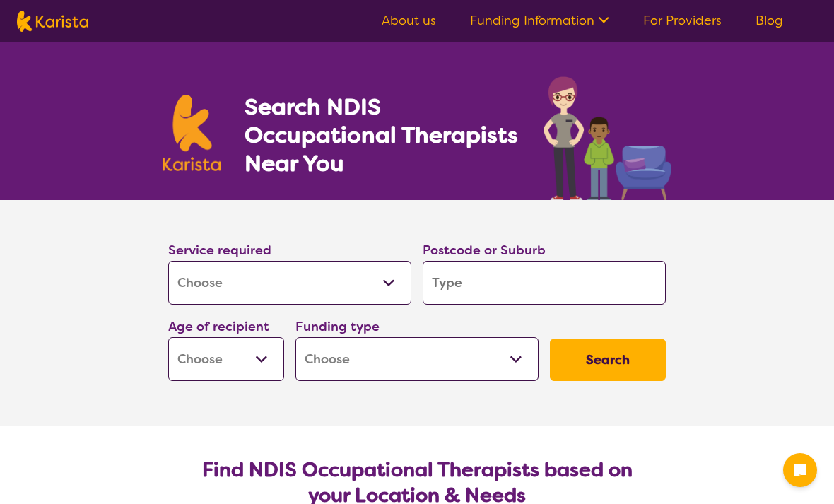 The width and height of the screenshot is (834, 504). I want to click on a: Funding Information, so click(540, 21).